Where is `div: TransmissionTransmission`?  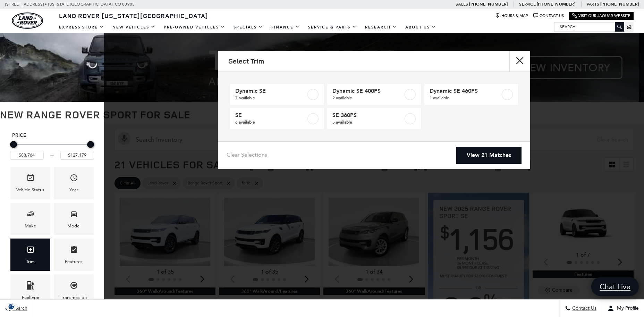
div: TransmissionTransmission is located at coordinates (74, 291).